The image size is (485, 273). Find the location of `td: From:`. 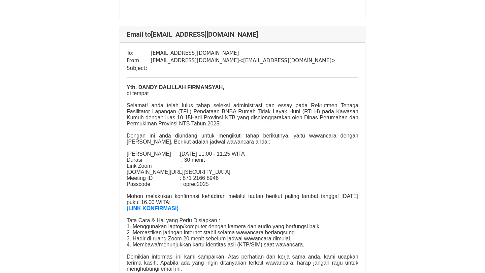

td: From: is located at coordinates (138, 61).